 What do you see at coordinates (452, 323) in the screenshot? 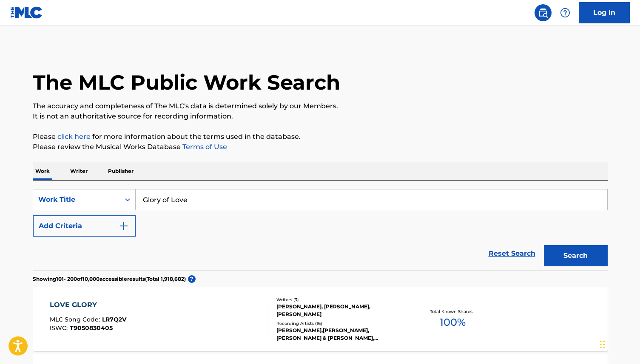
I see `span: 100 %` at bounding box center [452, 323].